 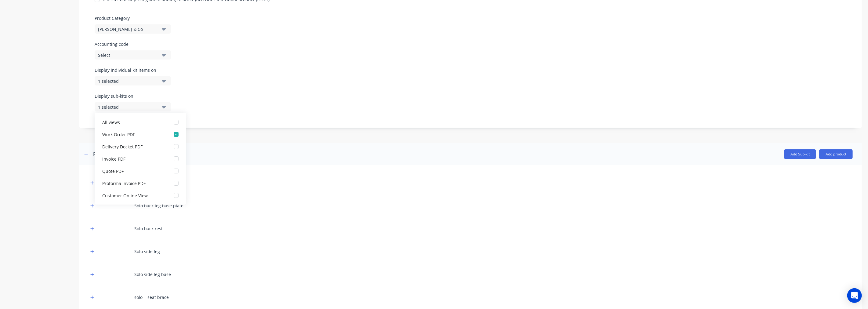 I want to click on div: Solo side leg base, so click(x=153, y=274).